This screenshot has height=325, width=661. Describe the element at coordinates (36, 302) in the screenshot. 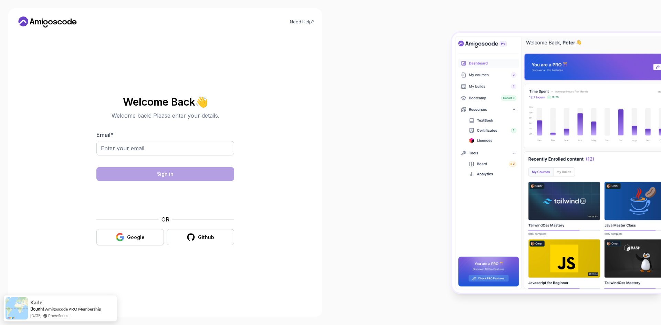

I see `span: Kade` at that location.